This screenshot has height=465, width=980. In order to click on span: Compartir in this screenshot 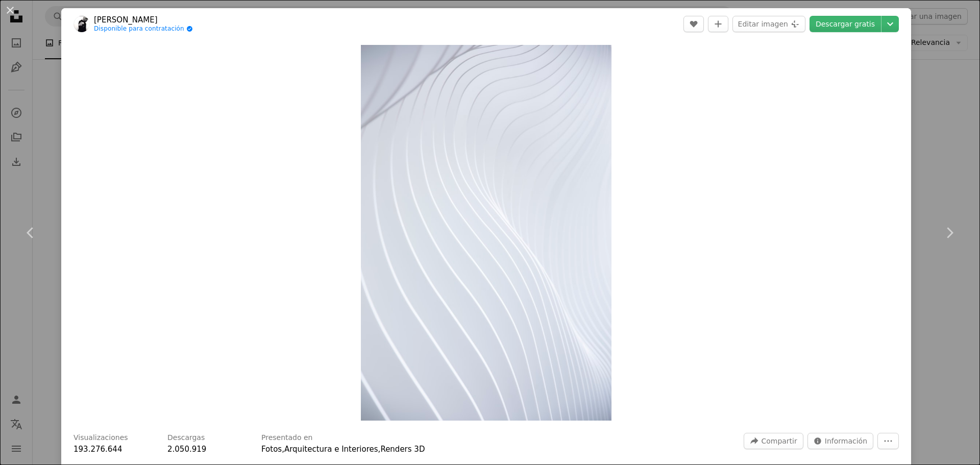, I will do `click(779, 441)`.